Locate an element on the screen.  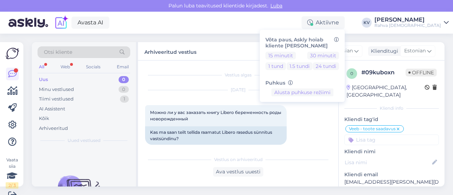
p: Kliendi tag'id is located at coordinates (391, 119).